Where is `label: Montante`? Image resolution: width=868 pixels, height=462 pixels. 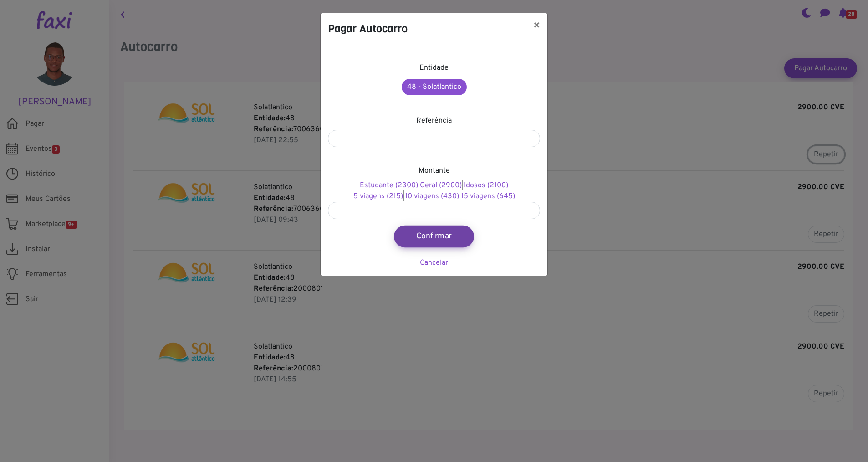
label: Montante is located at coordinates (434, 171).